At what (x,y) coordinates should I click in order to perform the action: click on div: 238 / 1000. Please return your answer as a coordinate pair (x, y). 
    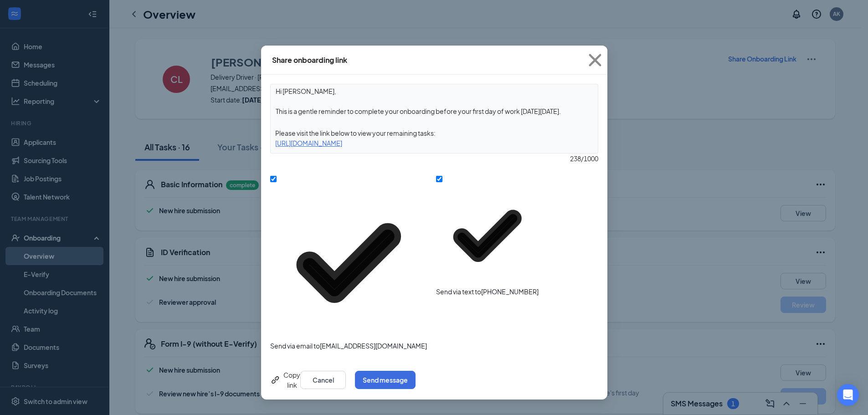
    Looking at the image, I should click on (434, 159).